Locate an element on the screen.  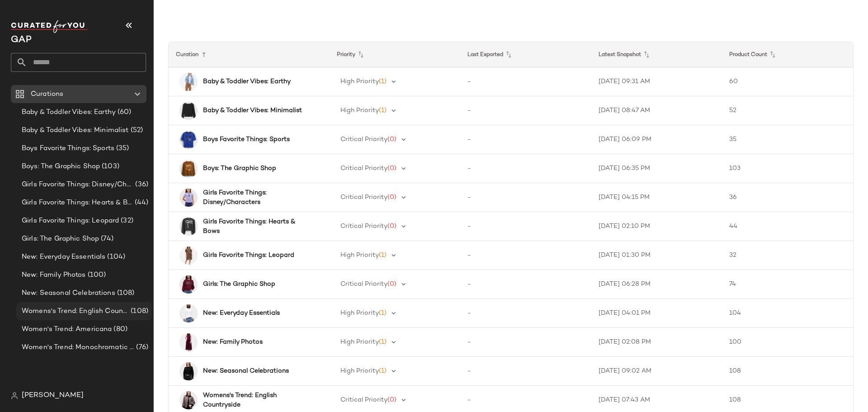
th: Product Count is located at coordinates (788, 54).